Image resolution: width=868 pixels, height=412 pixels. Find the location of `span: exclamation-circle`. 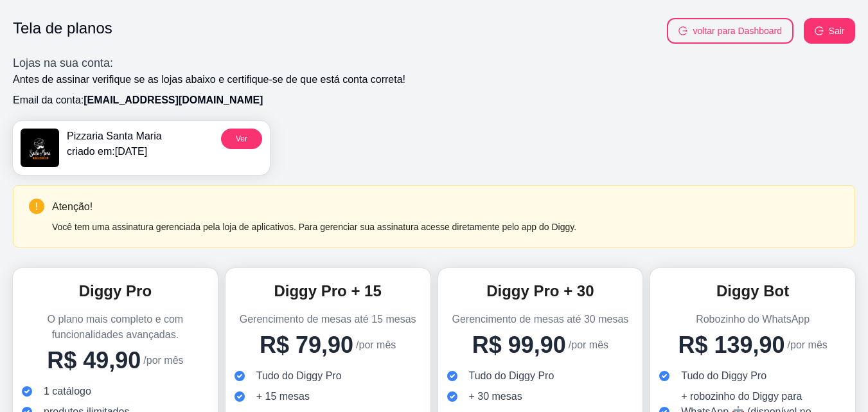

span: exclamation-circle is located at coordinates (37, 206).